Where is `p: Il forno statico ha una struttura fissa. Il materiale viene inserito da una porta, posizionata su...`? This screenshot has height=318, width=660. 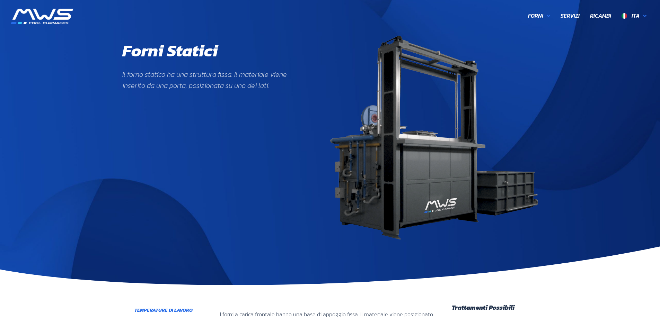 p: Il forno statico ha una struttura fissa. Il materiale viene inserito da una porta, posizionata su... is located at coordinates (216, 80).